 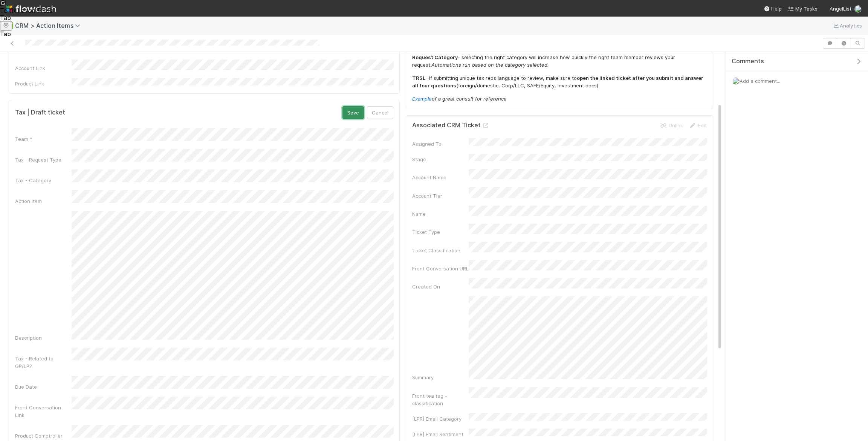 What do you see at coordinates (440, 377) in the screenshot?
I see `div: Summary` at bounding box center [440, 377].